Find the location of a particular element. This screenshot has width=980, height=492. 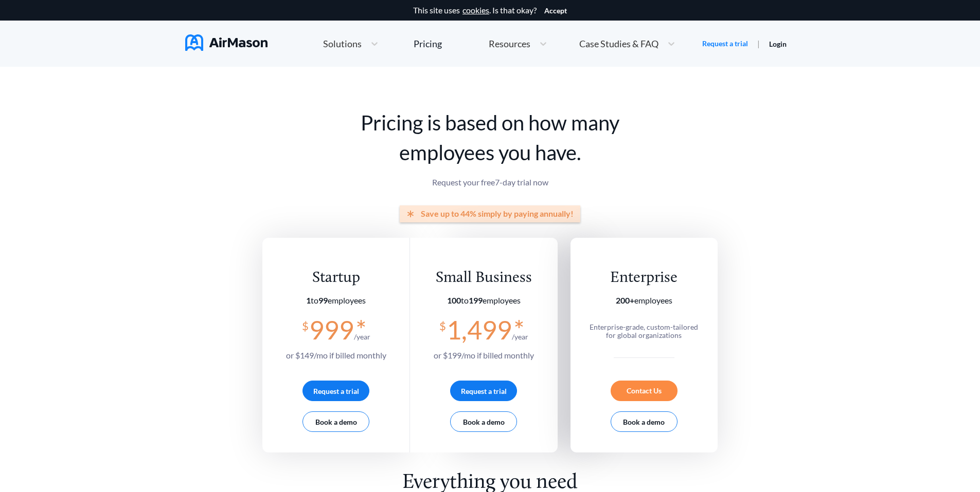

a: Login is located at coordinates (778, 44).